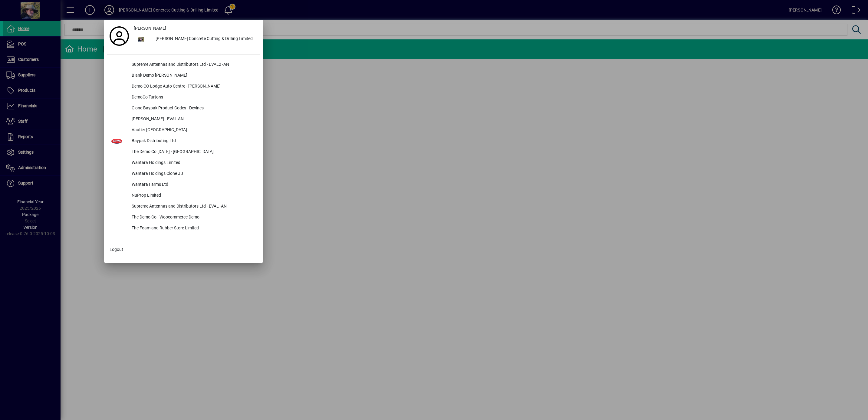  What do you see at coordinates (183, 218) in the screenshot?
I see `button: The Demo Co - Woocommerce Demo` at bounding box center [183, 218].